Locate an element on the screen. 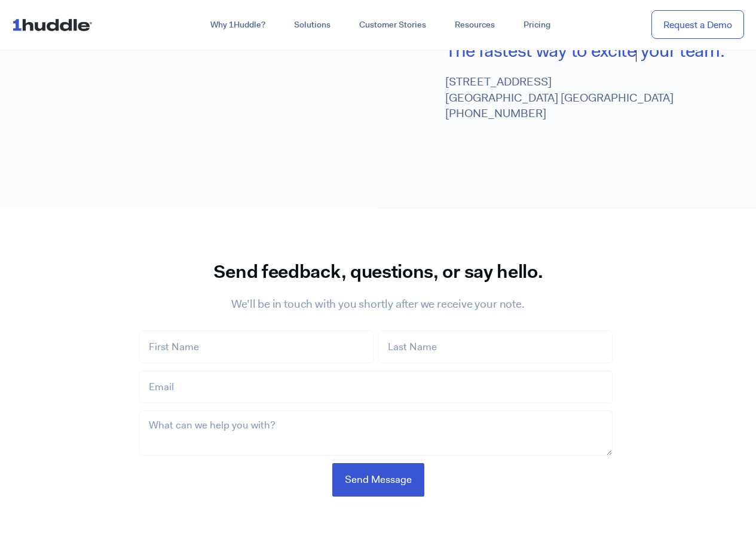 This screenshot has width=756, height=536. input: Send Message is located at coordinates (378, 479).